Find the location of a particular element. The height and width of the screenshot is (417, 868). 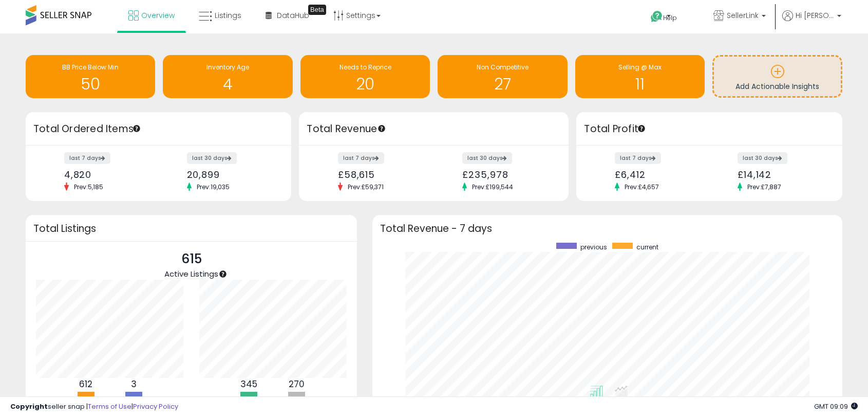

span: 2025-09-16 09:09 GMT is located at coordinates (836, 406).